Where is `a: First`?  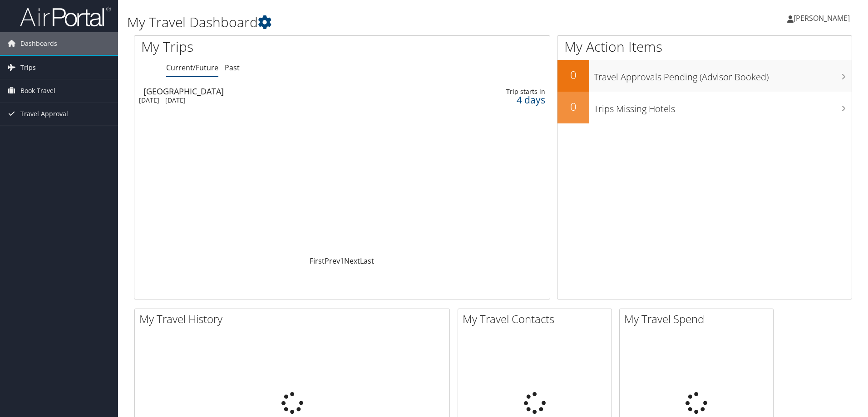
a: First is located at coordinates (317, 261).